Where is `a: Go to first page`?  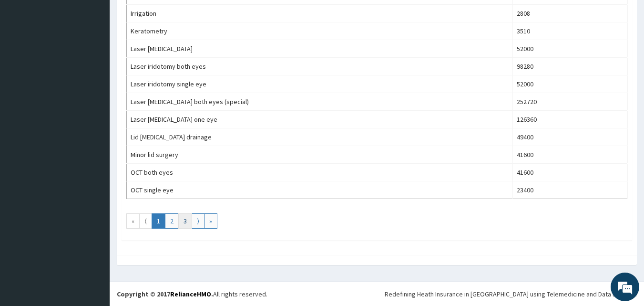
a: Go to first page is located at coordinates (133, 221).